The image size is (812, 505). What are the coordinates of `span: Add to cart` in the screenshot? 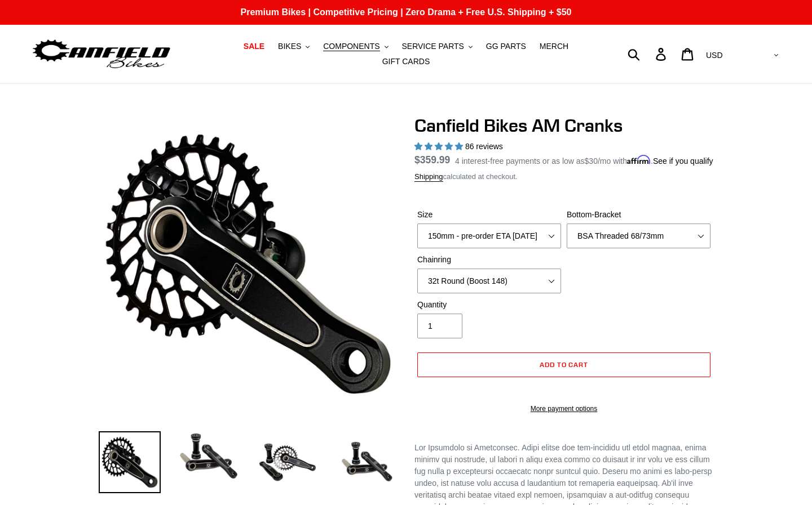 It's located at (564, 364).